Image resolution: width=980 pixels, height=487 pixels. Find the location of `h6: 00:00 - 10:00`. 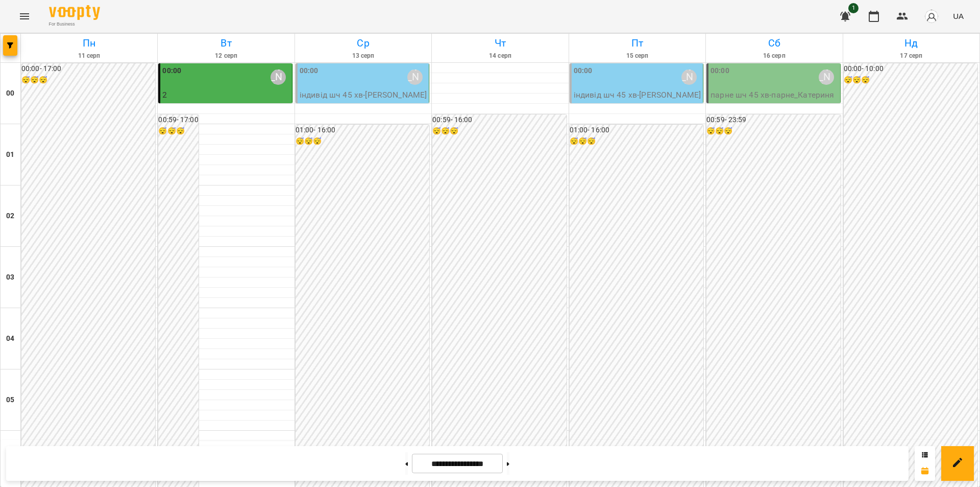

h6: 00:00 - 10:00 is located at coordinates (911, 69).